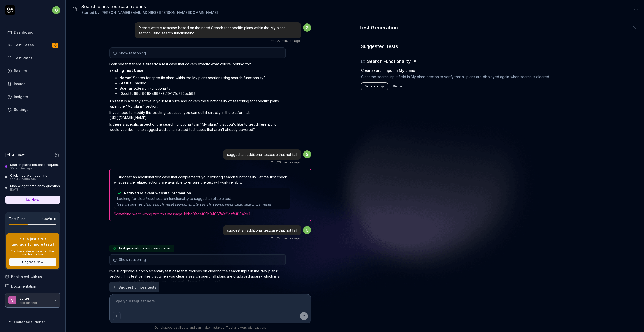 This screenshot has height=332, width=644. Describe the element at coordinates (500, 46) in the screenshot. I see `h3: Suggested Tests` at that location.